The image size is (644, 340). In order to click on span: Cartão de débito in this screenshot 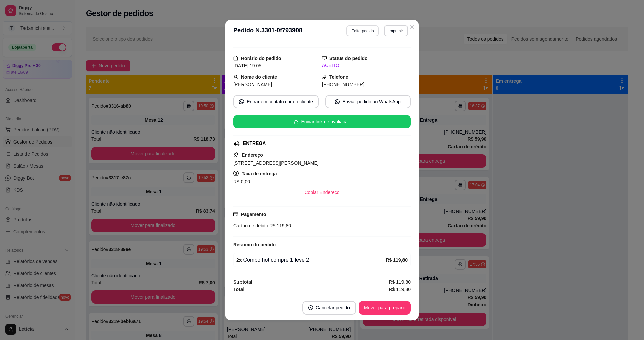, I will do `click(251, 226)`.